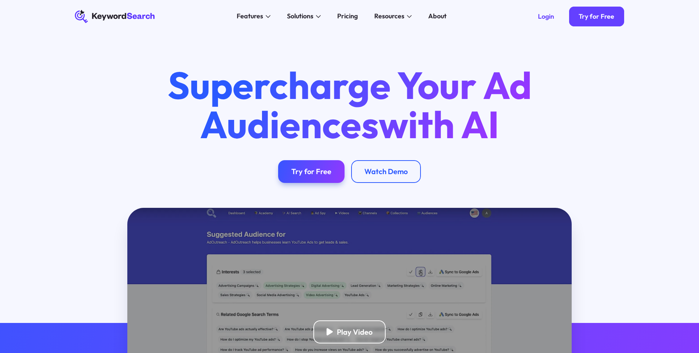  What do you see at coordinates (546, 17) in the screenshot?
I see `a: Login` at bounding box center [546, 17].